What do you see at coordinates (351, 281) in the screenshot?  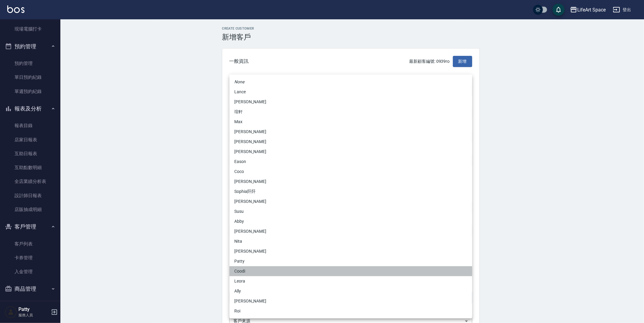 I see `li: Leora` at bounding box center [351, 281].